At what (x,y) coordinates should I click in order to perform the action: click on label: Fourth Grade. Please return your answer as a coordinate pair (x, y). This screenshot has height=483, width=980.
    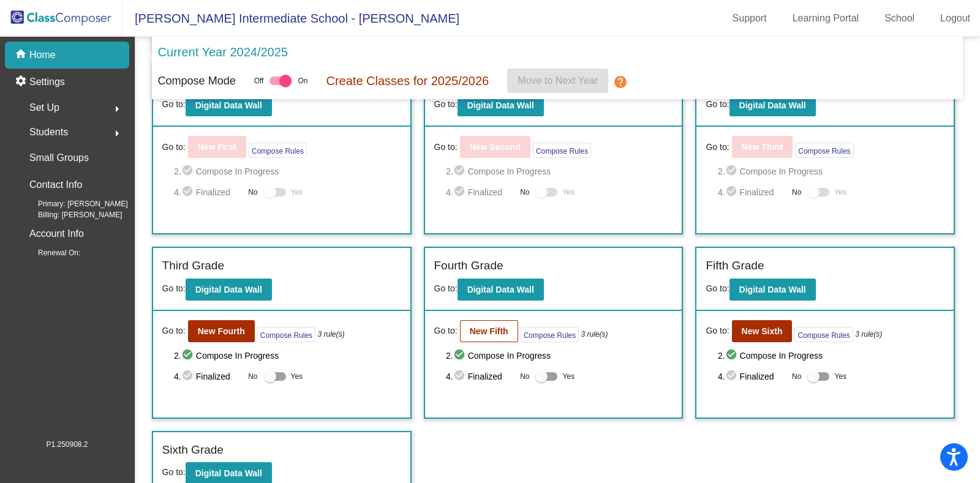
    Looking at the image, I should click on (469, 266).